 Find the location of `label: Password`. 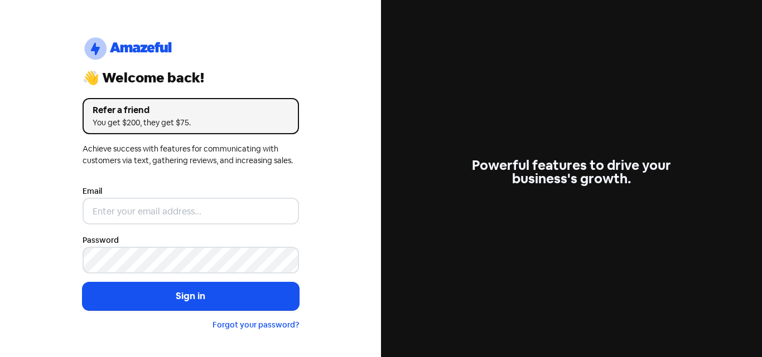

label: Password is located at coordinates (100, 240).